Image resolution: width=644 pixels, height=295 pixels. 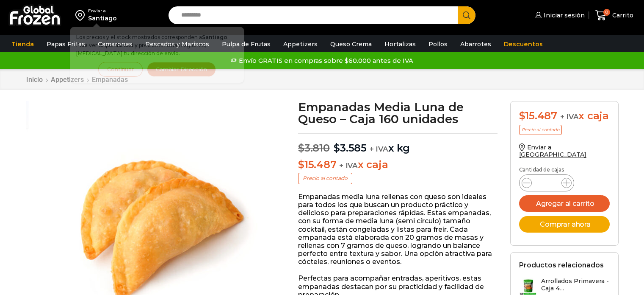 What do you see at coordinates (120, 70) in the screenshot?
I see `button: Continuar` at bounding box center [120, 70].